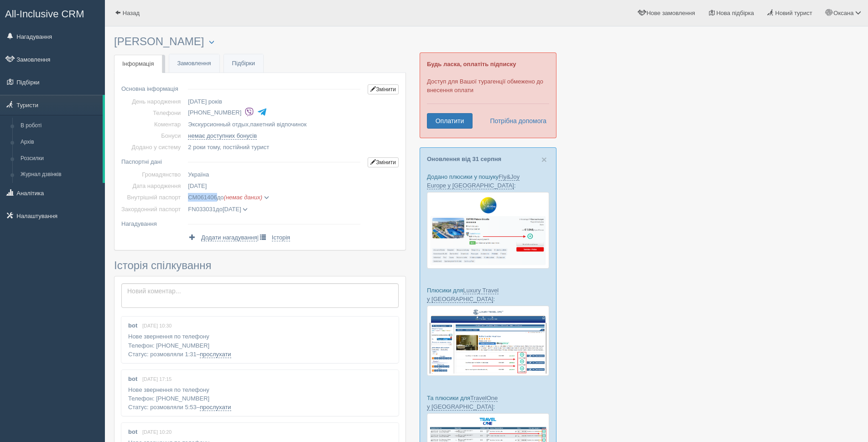 This screenshot has height=442, width=868. Describe the element at coordinates (274, 174) in the screenshot. I see `td: Україна` at that location.